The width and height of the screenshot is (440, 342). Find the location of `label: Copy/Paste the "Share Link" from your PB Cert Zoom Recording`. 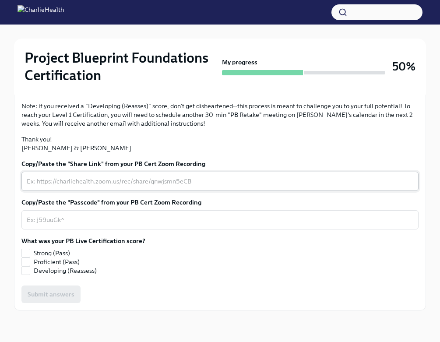

label: Copy/Paste the "Share Link" from your PB Cert Zoom Recording is located at coordinates (220, 164).